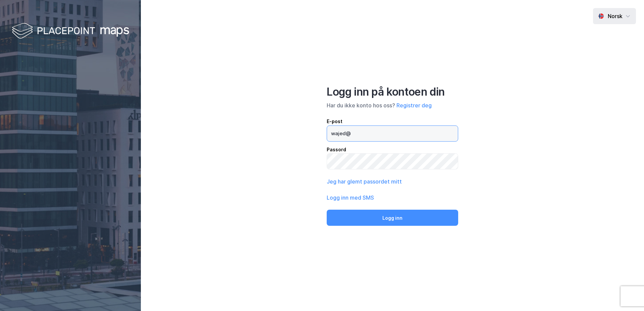  I want to click on button: Logg inn, so click(392, 217).